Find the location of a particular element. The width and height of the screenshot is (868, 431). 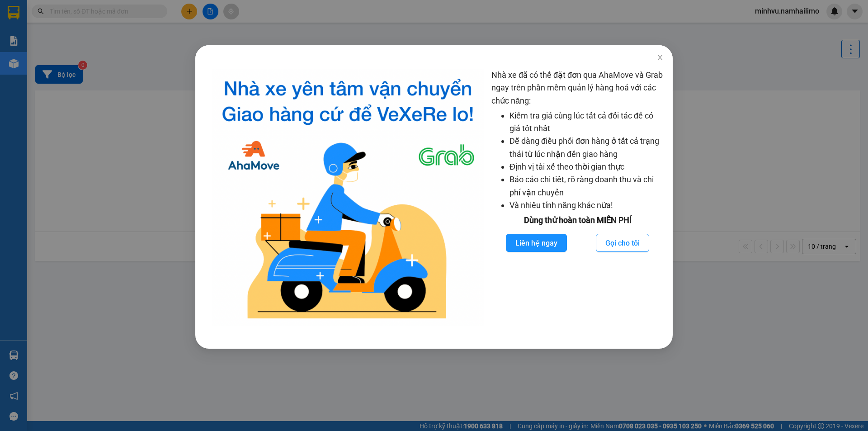

div: Nhà xe đã có thể đặt đơn qua AhaMove và Grab ngay trên phần mềm quản lý hàng hoá với các chức năng: is located at coordinates (577, 197).